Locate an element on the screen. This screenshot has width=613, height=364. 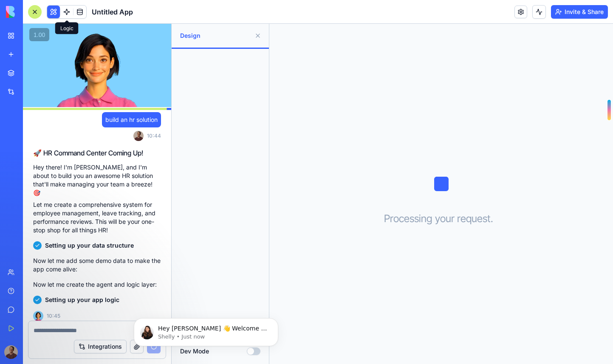
span: Setting up your app logic is located at coordinates (82, 300).